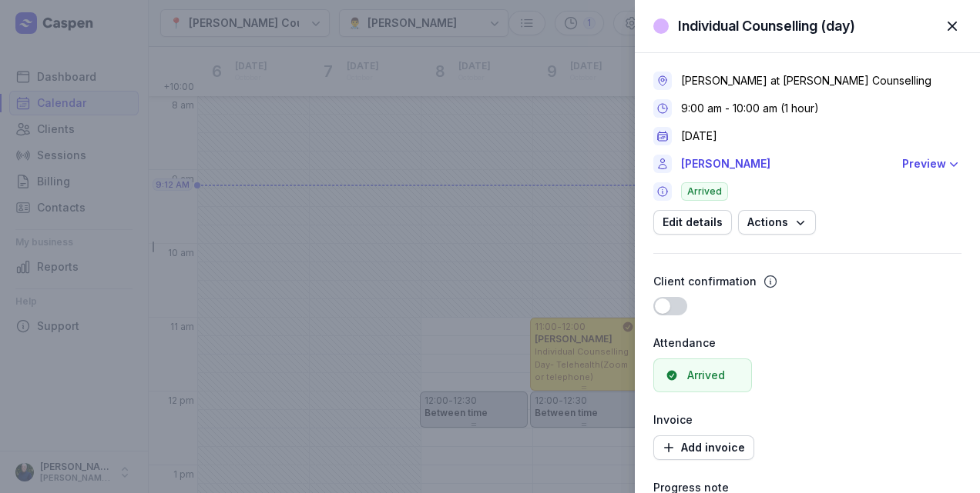  What do you see at coordinates (807, 421) in the screenshot?
I see `div: Invoice` at bounding box center [807, 421].